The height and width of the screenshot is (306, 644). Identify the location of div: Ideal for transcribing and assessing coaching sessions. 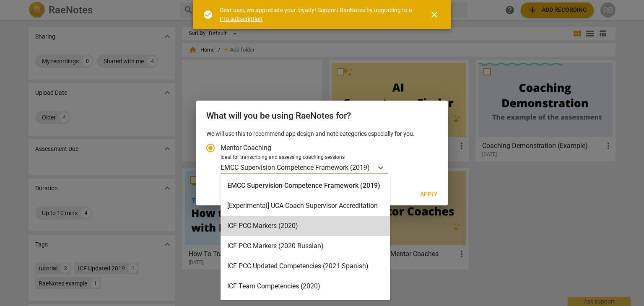
(328, 158).